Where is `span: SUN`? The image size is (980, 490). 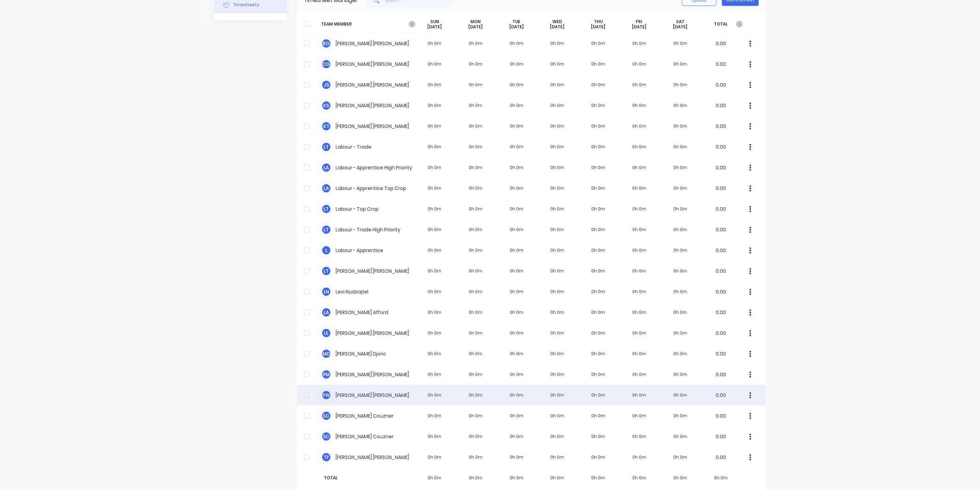
span: SUN is located at coordinates (434, 21).